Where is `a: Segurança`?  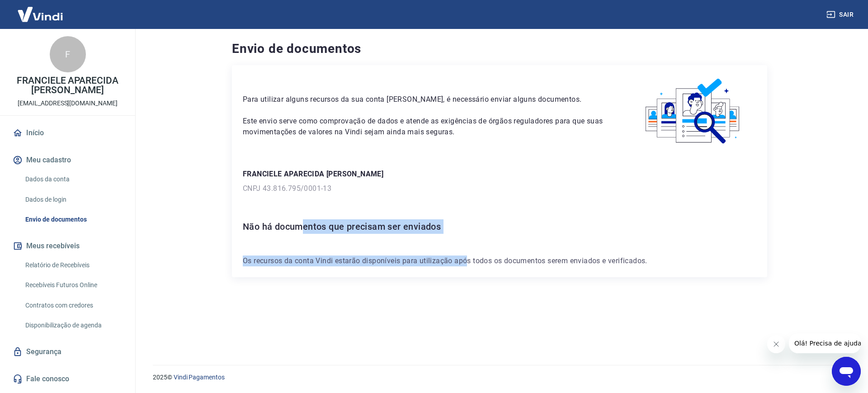 a: Segurança is located at coordinates (67, 352).